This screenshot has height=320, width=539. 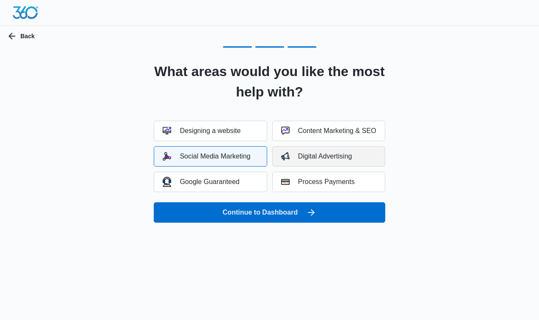 What do you see at coordinates (318, 182) in the screenshot?
I see `div: Process Payments` at bounding box center [318, 182].